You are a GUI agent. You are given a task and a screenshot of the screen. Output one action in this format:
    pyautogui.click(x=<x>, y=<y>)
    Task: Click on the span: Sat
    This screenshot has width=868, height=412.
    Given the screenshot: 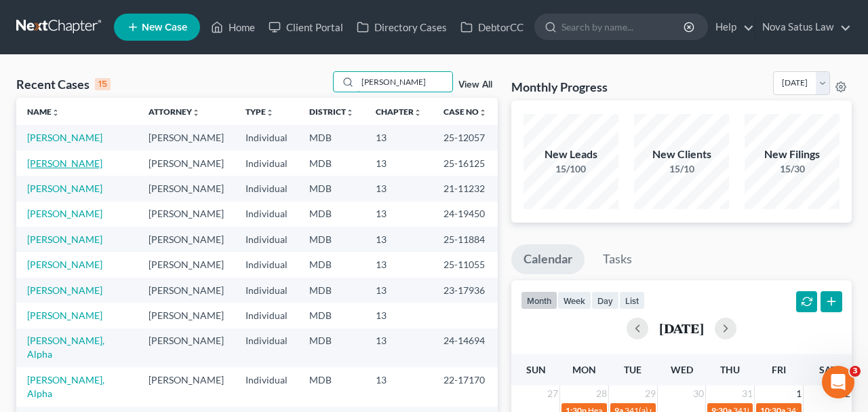 What is the action you would take?
    pyautogui.click(x=828, y=369)
    